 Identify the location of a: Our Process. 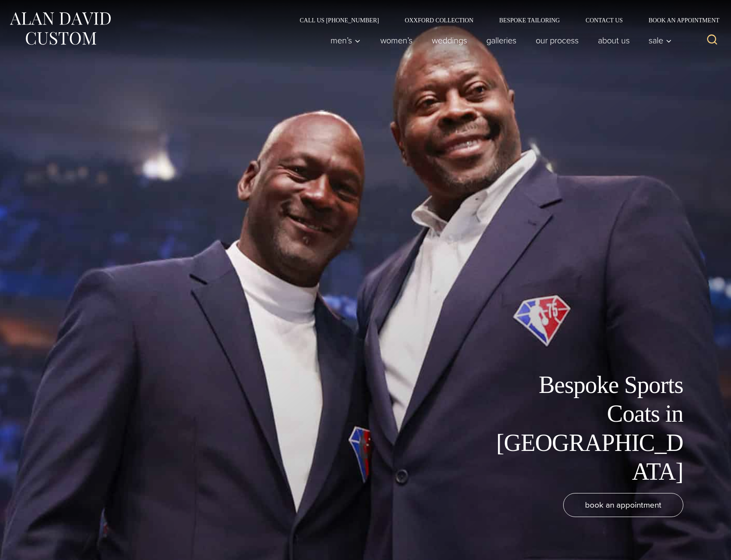
(556, 41).